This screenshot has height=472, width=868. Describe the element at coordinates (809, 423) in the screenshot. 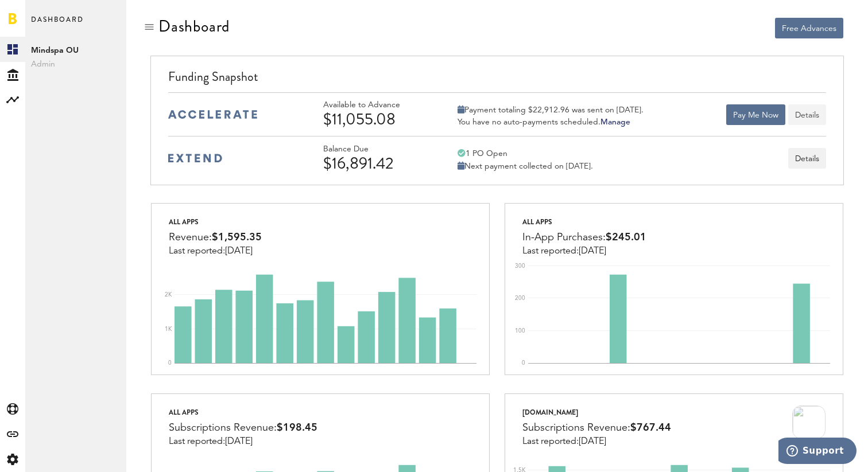

I see `img: 100x100bb_QDAQhIW.jpg` at that location.